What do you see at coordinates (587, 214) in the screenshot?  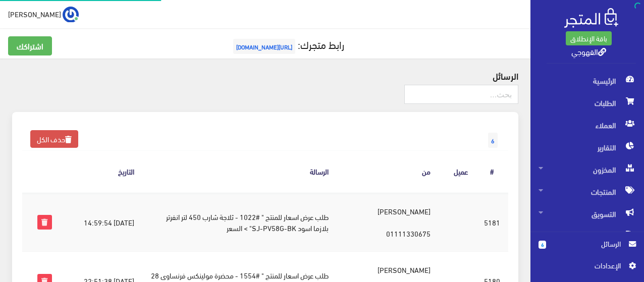 I see `span: التسويق` at bounding box center [587, 214].